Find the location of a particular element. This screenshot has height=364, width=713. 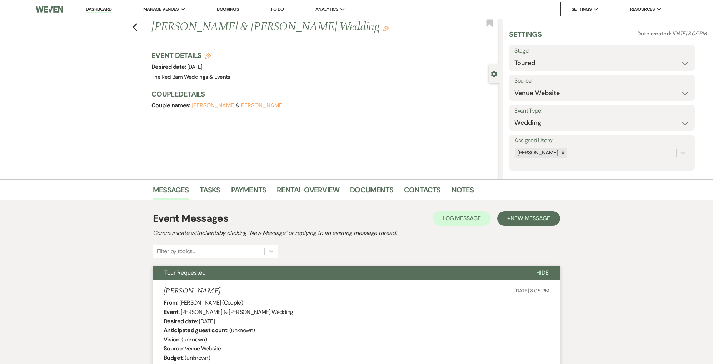

div: Filter by topics... is located at coordinates (176, 251).